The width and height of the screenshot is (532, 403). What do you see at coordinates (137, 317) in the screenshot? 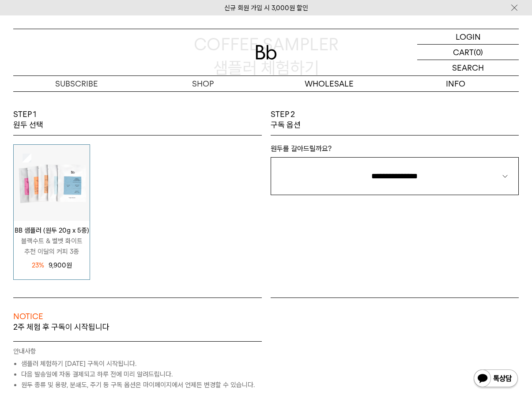
I see `p: NOTICE` at bounding box center [137, 317].